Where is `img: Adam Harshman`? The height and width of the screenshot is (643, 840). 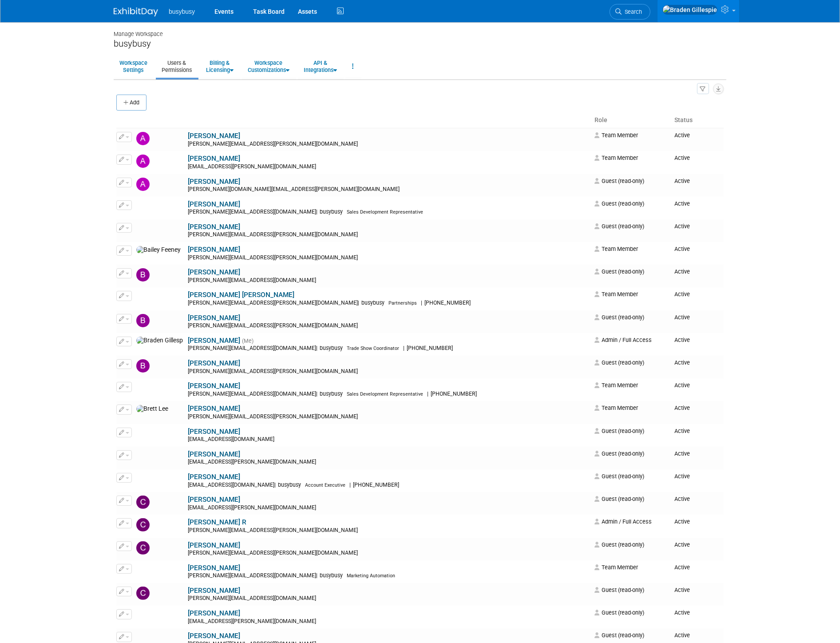
img: Adam Harshman is located at coordinates (143, 138).